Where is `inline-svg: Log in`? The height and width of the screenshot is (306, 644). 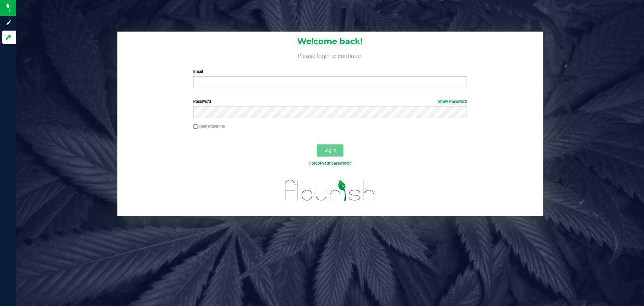 inline-svg: Log in is located at coordinates (8, 37).